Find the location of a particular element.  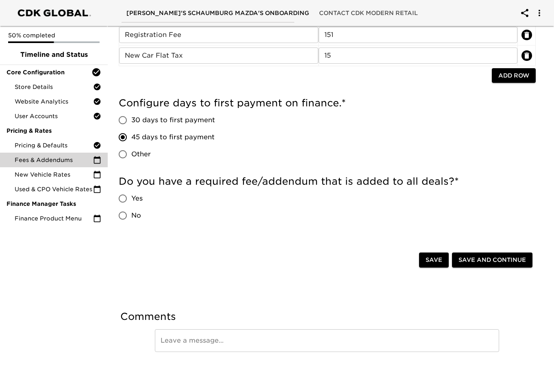

h5: Comments is located at coordinates (327, 317).